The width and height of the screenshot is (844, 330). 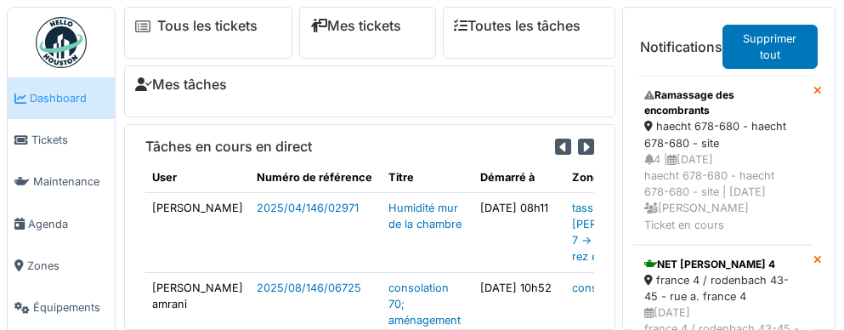 What do you see at coordinates (681, 47) in the screenshot?
I see `h6: Notifications` at bounding box center [681, 47].